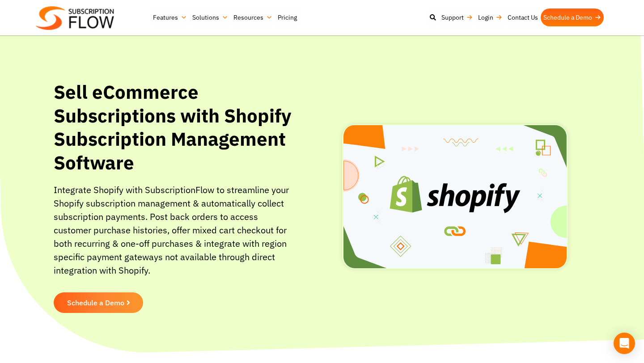  What do you see at coordinates (175, 235) in the screenshot?
I see `p: Integrate Shopify with SubscriptionFlow to streamline your Shopify subscription management & auto...` at bounding box center [175, 235].